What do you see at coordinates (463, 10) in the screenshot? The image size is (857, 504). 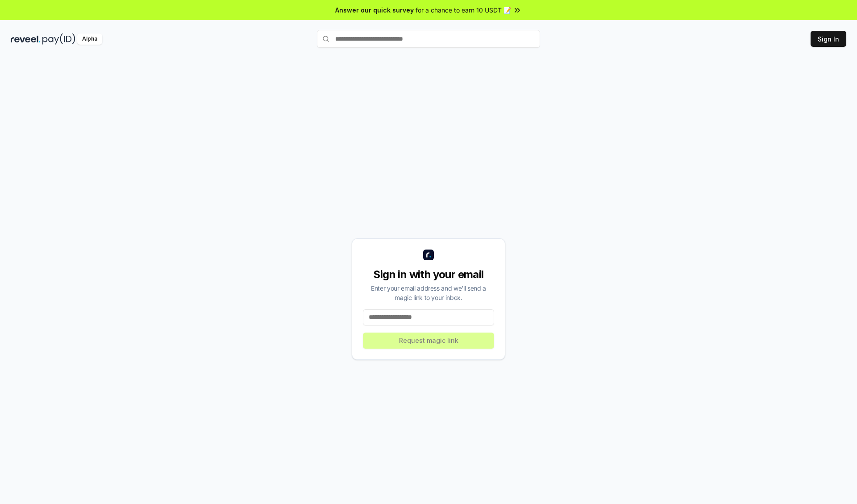 I see `span: for a chance to earn 10 USDT 📝` at bounding box center [463, 10].